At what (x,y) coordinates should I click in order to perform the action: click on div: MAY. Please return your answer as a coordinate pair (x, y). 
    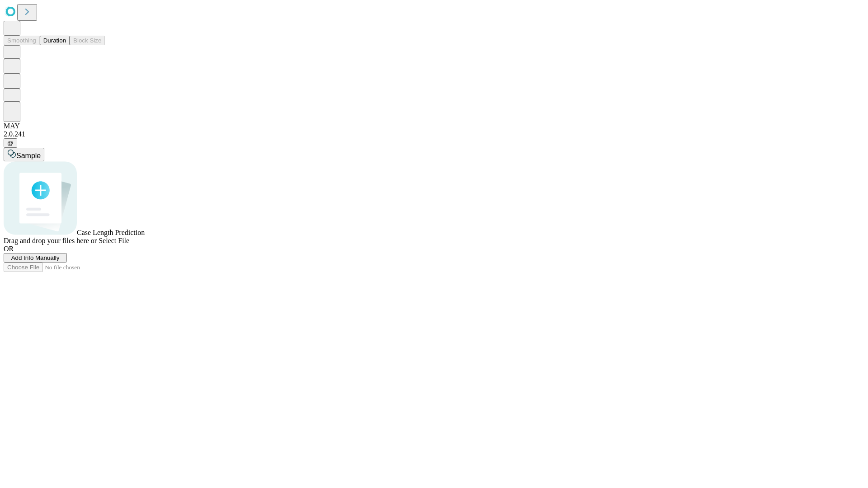
    Looking at the image, I should click on (434, 126).